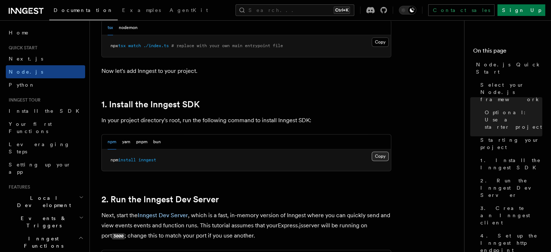 The image size is (551, 252). I want to click on span: Node.js, so click(26, 72).